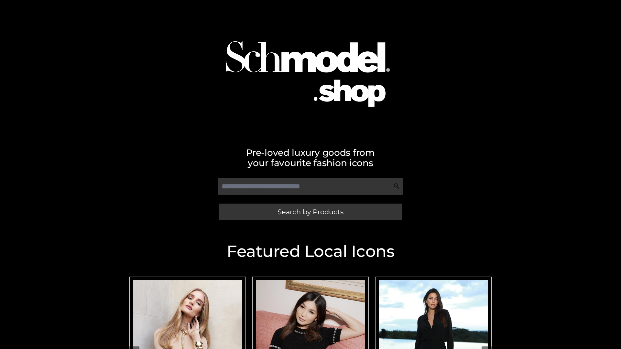 This screenshot has width=621, height=349. I want to click on img: Search Icon, so click(397, 186).